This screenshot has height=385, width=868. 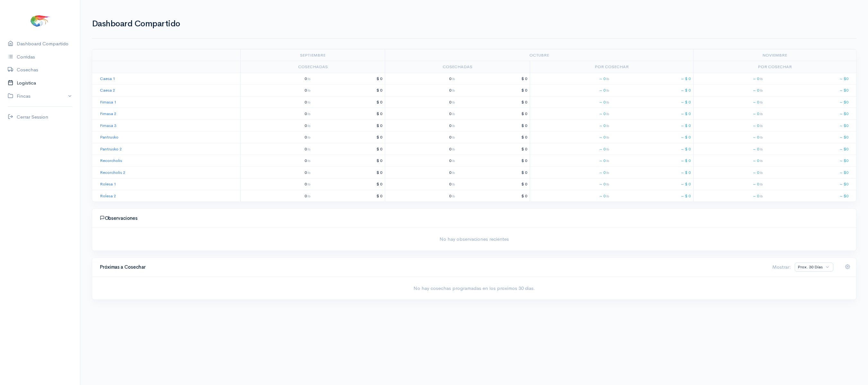 I want to click on a: Fimasa 2, so click(x=108, y=113).